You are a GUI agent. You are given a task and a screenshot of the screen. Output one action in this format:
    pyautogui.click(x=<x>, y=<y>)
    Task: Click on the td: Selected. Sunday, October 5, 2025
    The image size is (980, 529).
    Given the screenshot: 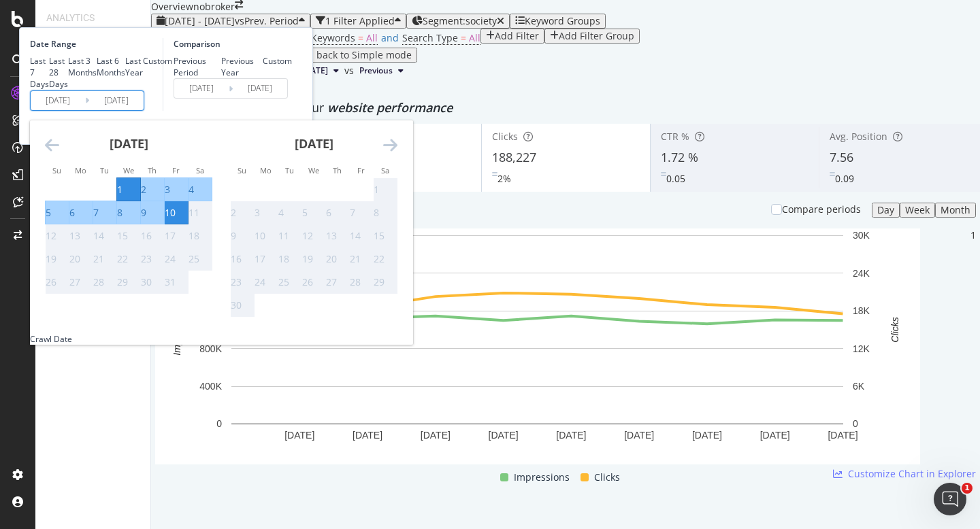 What is the action you would take?
    pyautogui.click(x=57, y=213)
    